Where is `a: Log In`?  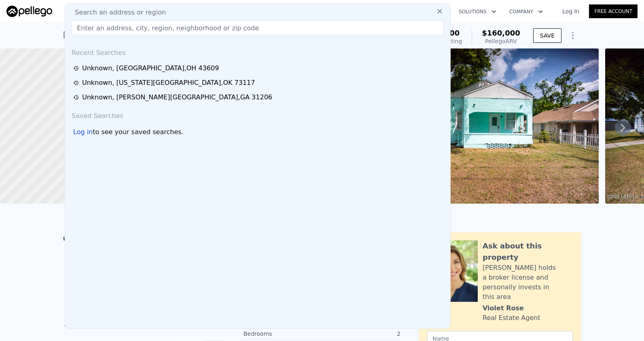 a: Log In is located at coordinates (571, 11).